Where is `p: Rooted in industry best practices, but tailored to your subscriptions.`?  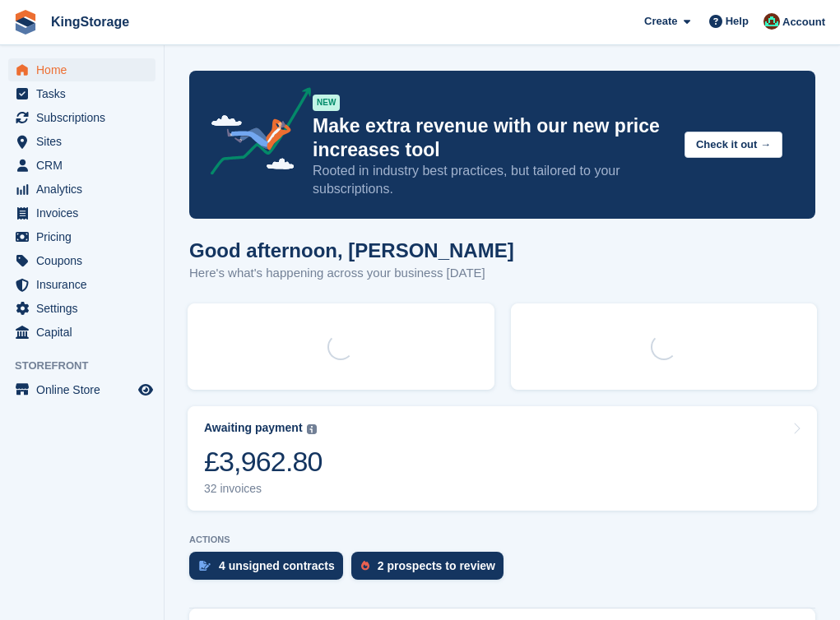
p: Rooted in industry best practices, but tailored to your subscriptions. is located at coordinates (492, 181).